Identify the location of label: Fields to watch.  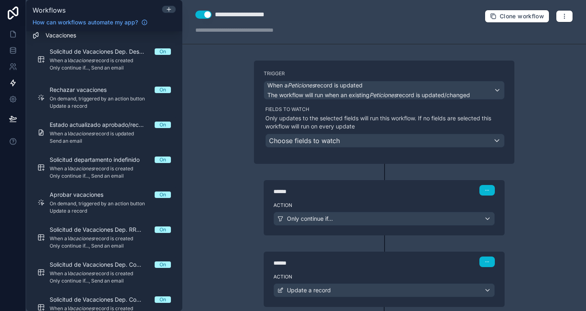
(385, 110).